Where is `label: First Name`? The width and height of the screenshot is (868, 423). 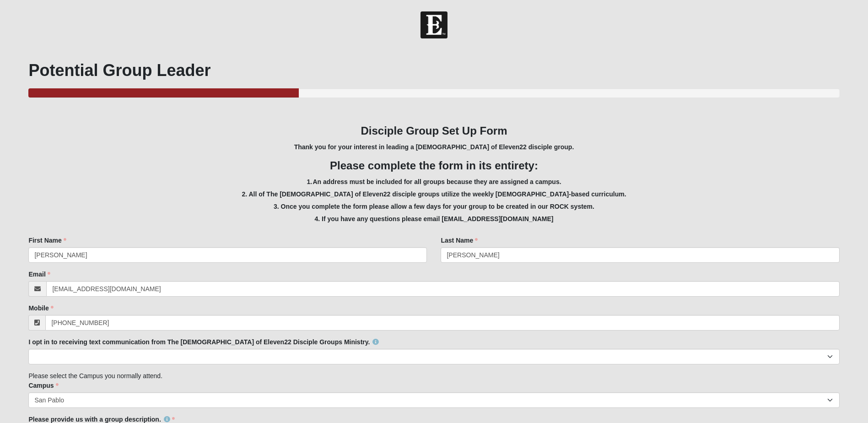 label: First Name is located at coordinates (47, 240).